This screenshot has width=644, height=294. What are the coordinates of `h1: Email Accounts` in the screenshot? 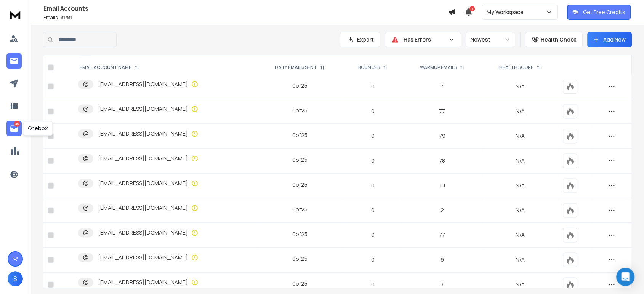 It's located at (246, 8).